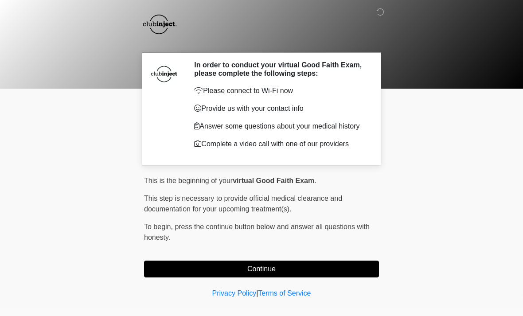  What do you see at coordinates (273, 180) in the screenshot?
I see `strong: virtual Good Faith Exam` at bounding box center [273, 180].